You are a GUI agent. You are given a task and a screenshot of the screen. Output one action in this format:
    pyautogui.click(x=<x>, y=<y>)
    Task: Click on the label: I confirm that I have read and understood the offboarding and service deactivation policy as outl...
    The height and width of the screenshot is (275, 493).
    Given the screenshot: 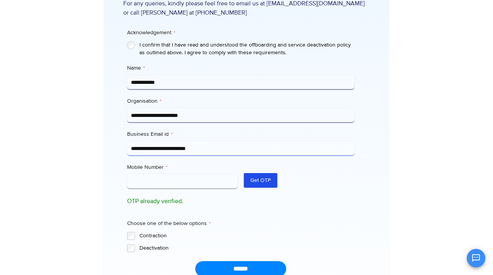 What is the action you would take?
    pyautogui.click(x=247, y=49)
    